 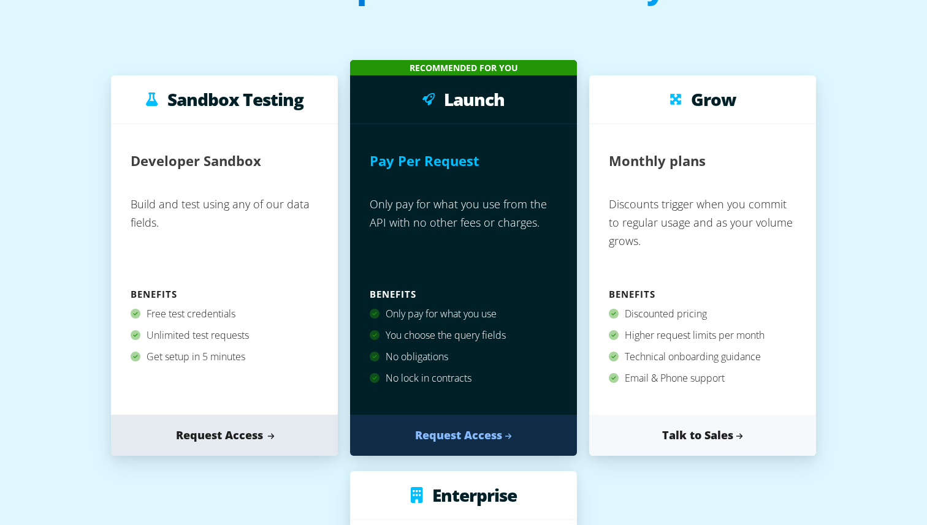 What do you see at coordinates (224, 357) in the screenshot?
I see `div: Get setup in 5 minutes` at bounding box center [224, 357].